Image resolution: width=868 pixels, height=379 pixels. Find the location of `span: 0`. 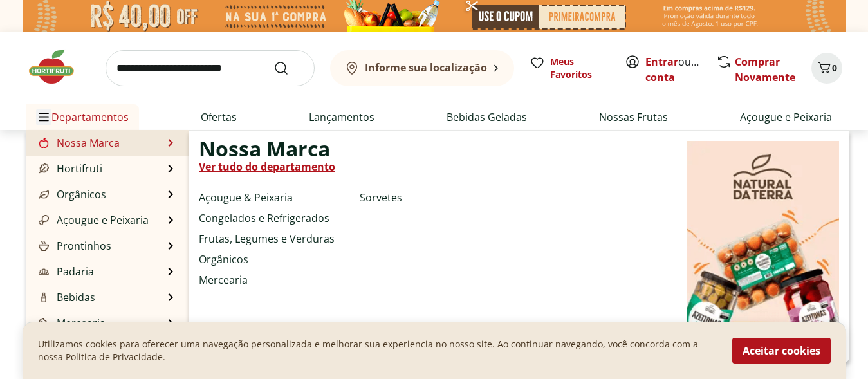

span: 0 is located at coordinates (835, 68).